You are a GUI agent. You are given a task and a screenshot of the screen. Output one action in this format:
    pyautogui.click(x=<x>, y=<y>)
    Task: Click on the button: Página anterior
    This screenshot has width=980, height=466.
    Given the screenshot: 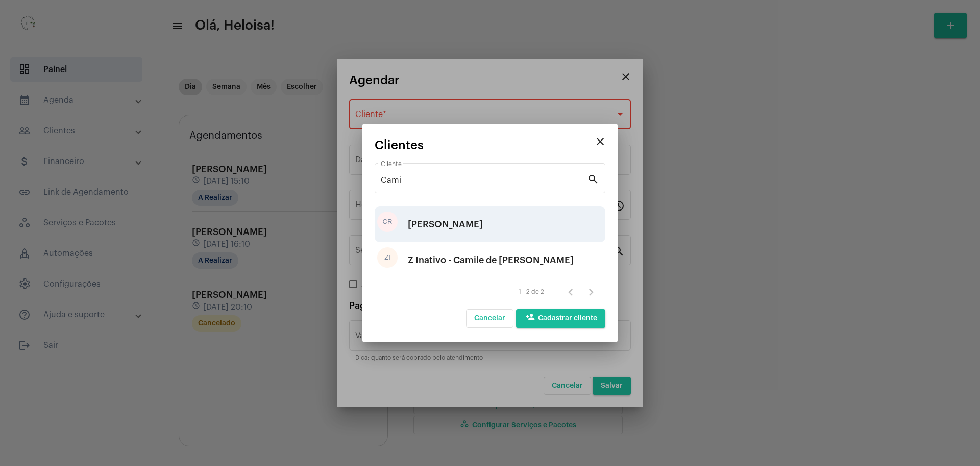 What is the action you would take?
    pyautogui.click(x=571, y=292)
    